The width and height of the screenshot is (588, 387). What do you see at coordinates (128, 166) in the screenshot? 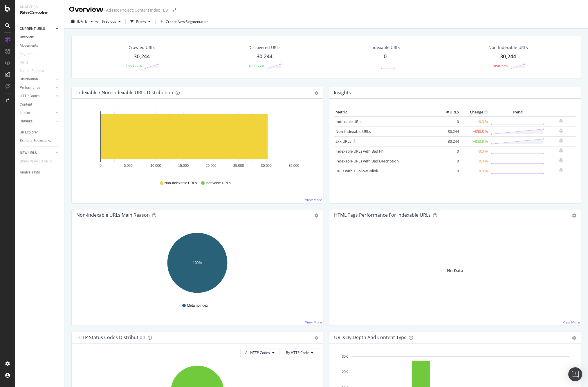
I see `text: 5,000` at bounding box center [128, 166].